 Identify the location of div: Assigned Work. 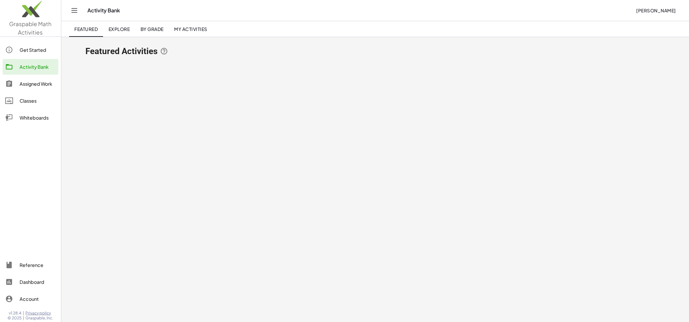
(38, 84).